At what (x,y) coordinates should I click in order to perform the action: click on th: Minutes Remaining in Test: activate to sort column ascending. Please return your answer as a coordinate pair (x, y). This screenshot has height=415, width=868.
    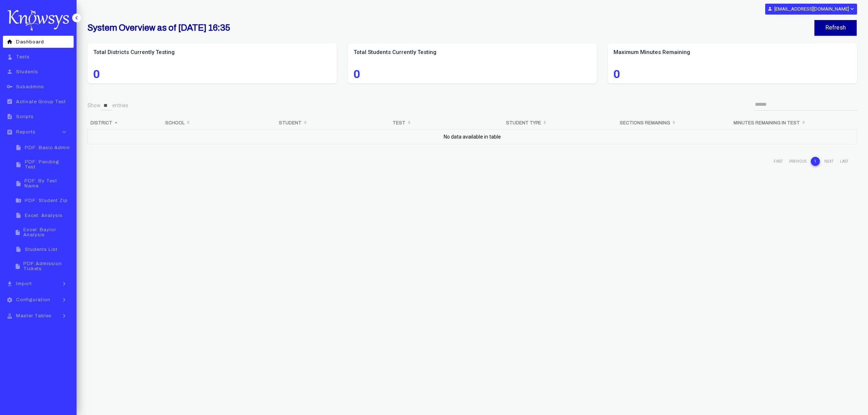
    Looking at the image, I should click on (794, 123).